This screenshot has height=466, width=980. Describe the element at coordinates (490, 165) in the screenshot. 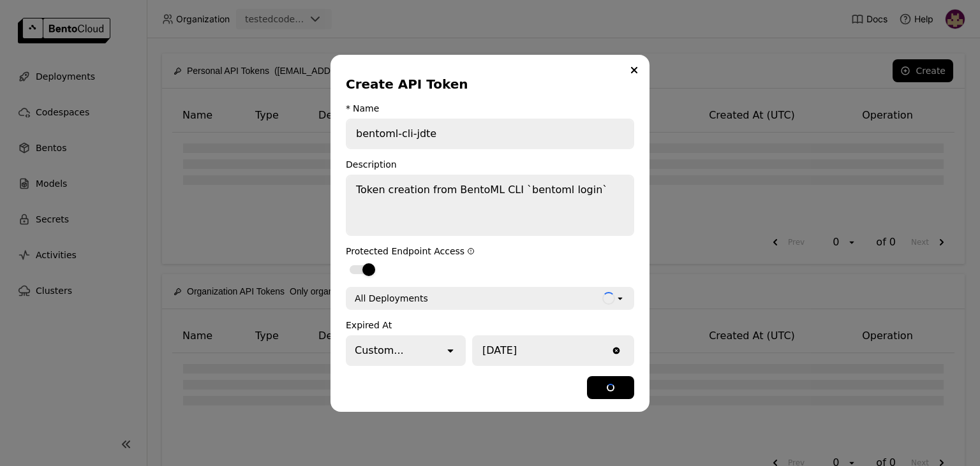

I see `div: Description` at that location.